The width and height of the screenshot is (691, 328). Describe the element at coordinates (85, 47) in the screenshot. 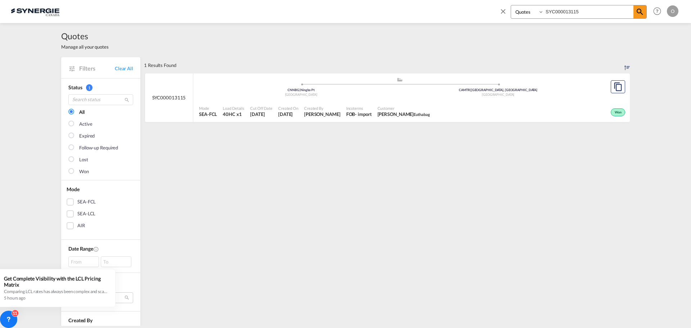

I see `span: Manage all your quotes` at that location.